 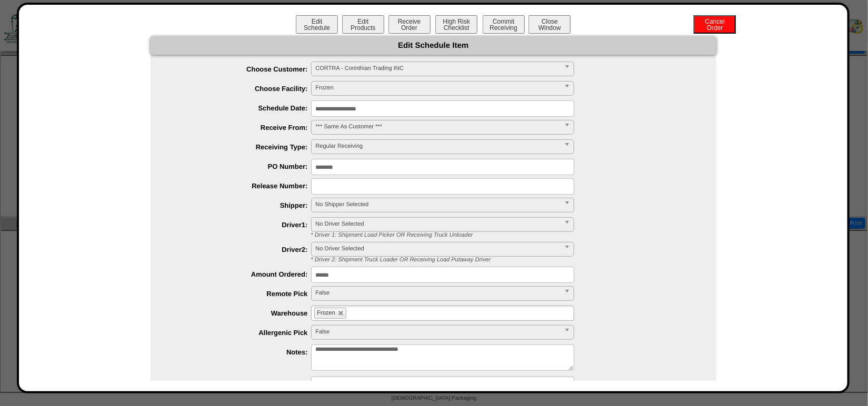 What do you see at coordinates (241, 166) in the screenshot?
I see `label: PO Number:` at bounding box center [241, 166].